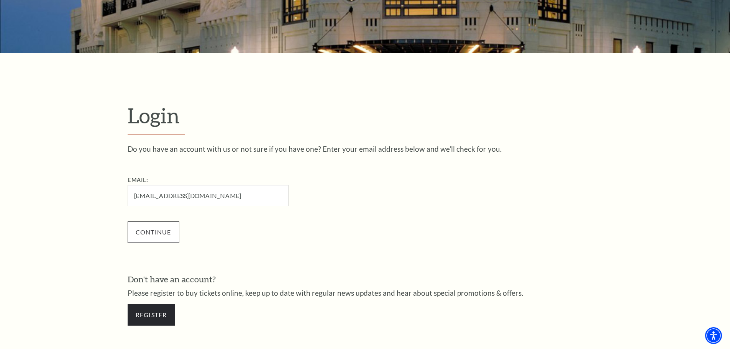 Image resolution: width=730 pixels, height=349 pixels. I want to click on h3: Don't have an account?, so click(365, 279).